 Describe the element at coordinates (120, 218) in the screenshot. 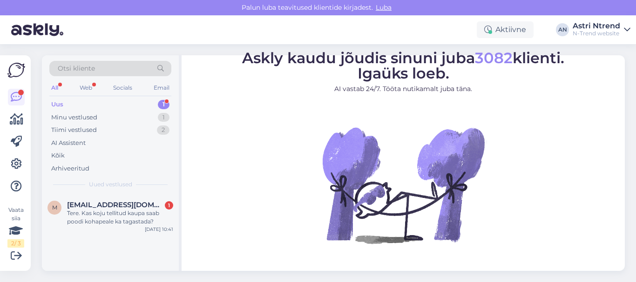

I see `div: Tere. Kas koju tellitud kaupa saab poodi kohapeale ka tagastada?` at that location.